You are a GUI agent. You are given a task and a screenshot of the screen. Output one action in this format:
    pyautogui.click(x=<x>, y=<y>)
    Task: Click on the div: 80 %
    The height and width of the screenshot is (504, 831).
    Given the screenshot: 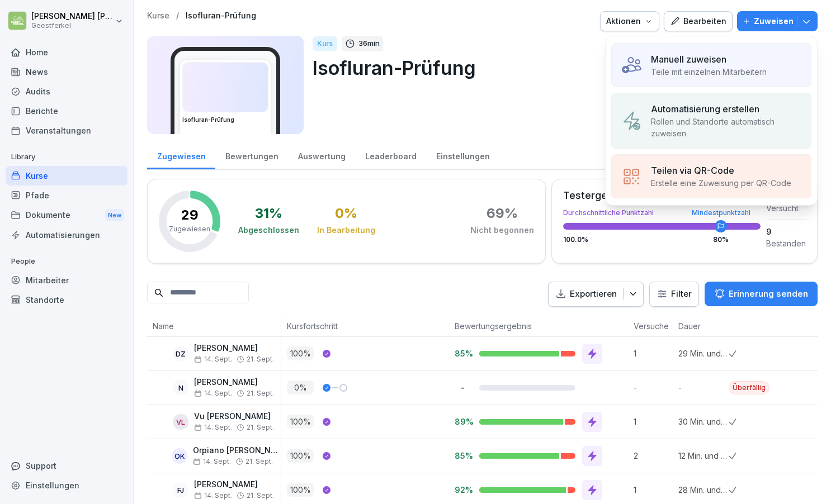 What is the action you would take?
    pyautogui.click(x=721, y=240)
    